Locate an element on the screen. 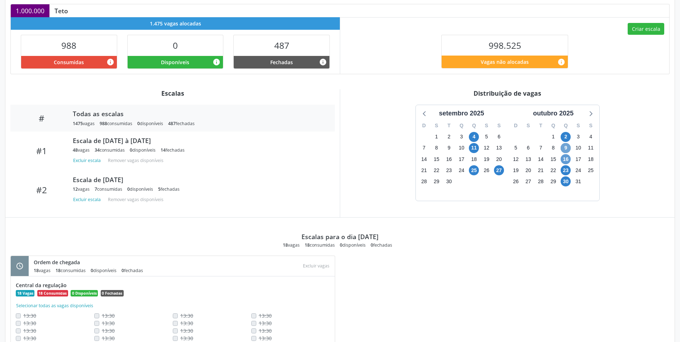  span: sábado, 6 de setembro de 2025 is located at coordinates (499, 137).